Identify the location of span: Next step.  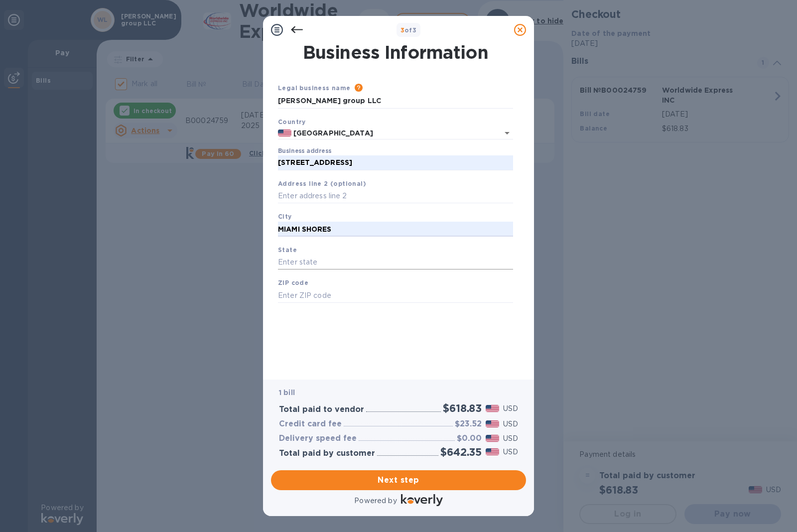
(399, 480).